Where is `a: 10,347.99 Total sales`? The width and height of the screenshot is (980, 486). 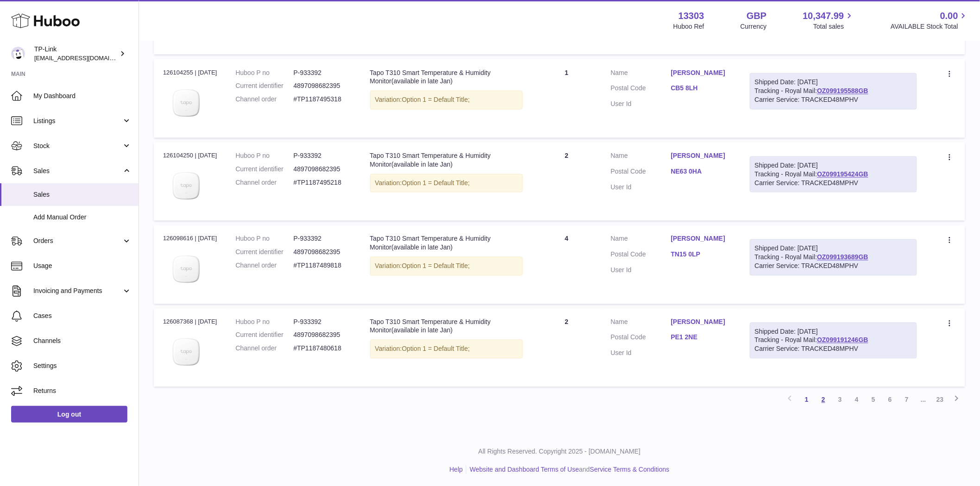
a: 10,347.99 Total sales is located at coordinates (829, 21).